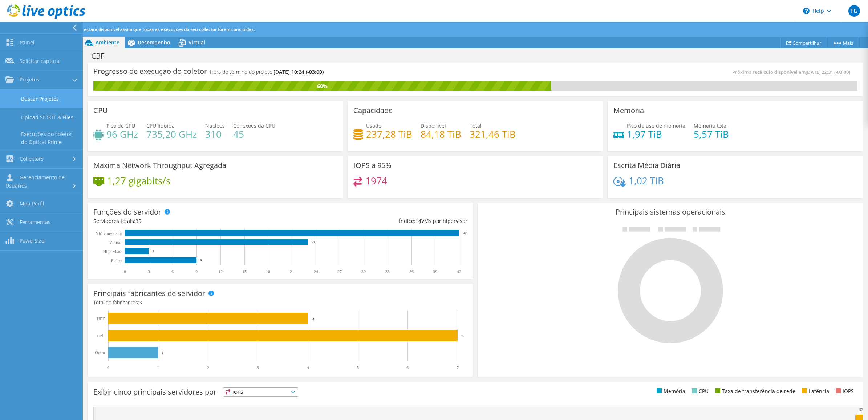 This screenshot has width=868, height=420. Describe the element at coordinates (374, 221) in the screenshot. I see `div: Índice: VMs por hipervisor` at that location.